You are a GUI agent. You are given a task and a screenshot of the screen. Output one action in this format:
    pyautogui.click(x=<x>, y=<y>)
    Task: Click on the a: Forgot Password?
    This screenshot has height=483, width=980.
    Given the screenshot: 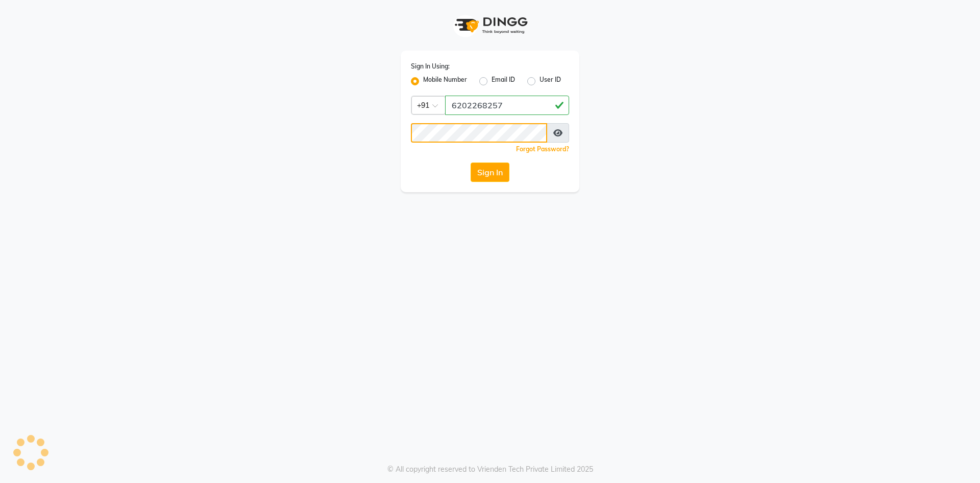 What is the action you would take?
    pyautogui.click(x=543, y=149)
    